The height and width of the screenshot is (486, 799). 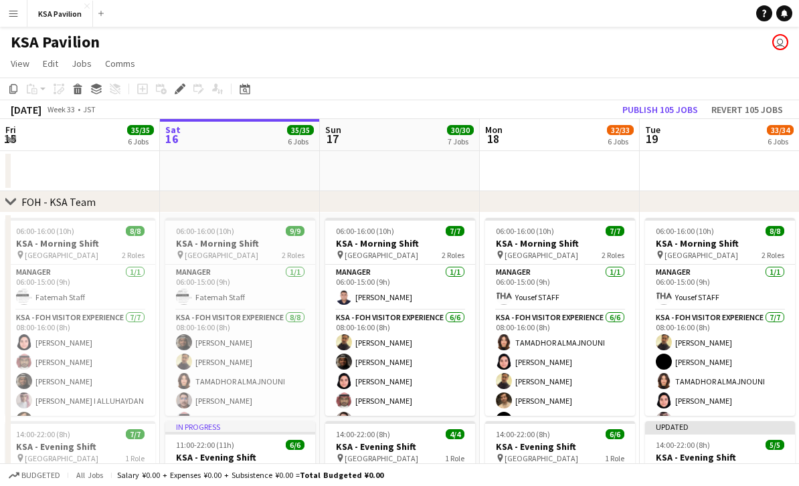 I want to click on div: FOH - KSA Team, so click(x=58, y=202).